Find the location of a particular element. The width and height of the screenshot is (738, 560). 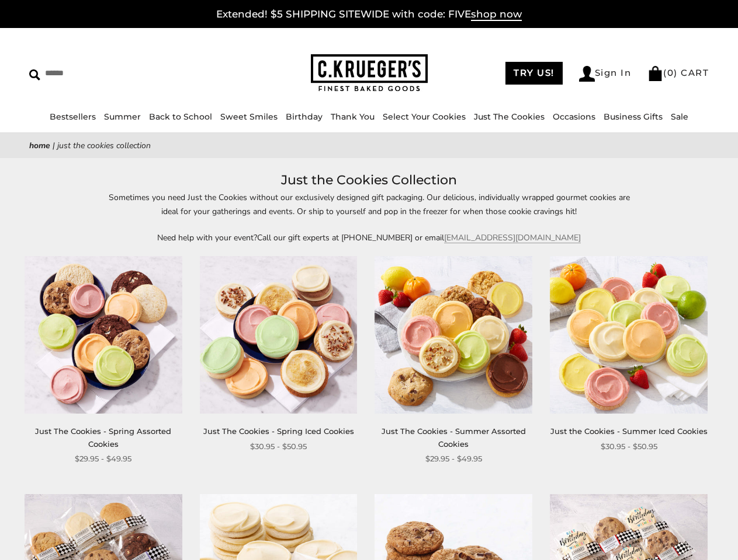

img: Just The Cookies - Summer Assorted Cookies is located at coordinates (453, 335).